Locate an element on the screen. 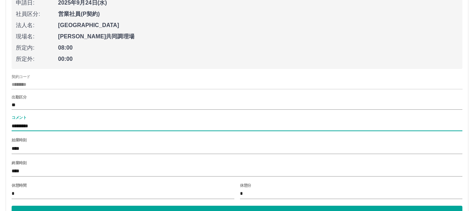 The image size is (474, 211). span: 法人名: is located at coordinates (37, 25).